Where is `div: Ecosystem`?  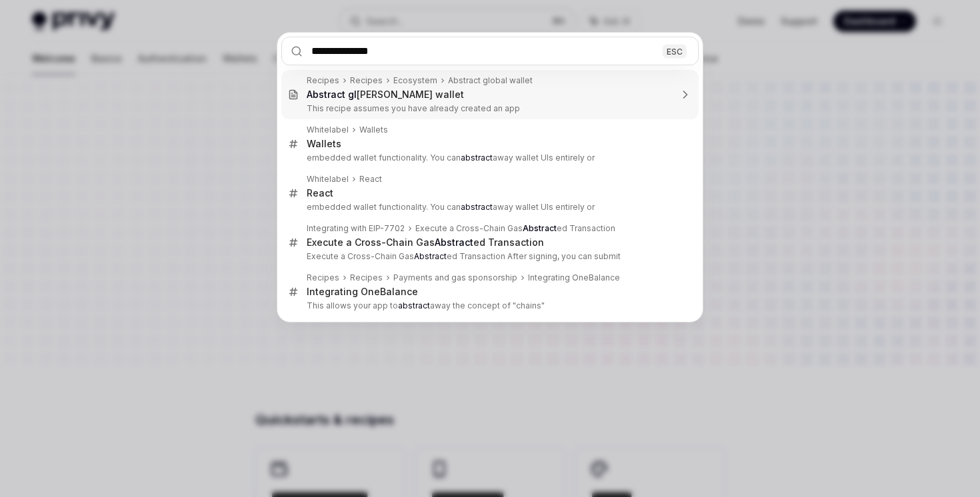
div: Ecosystem is located at coordinates (415, 81).